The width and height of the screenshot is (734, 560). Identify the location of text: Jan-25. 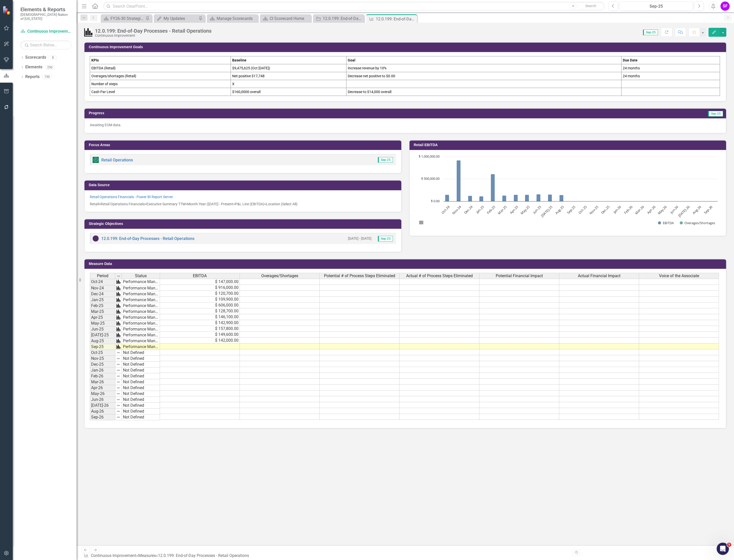
(480, 209).